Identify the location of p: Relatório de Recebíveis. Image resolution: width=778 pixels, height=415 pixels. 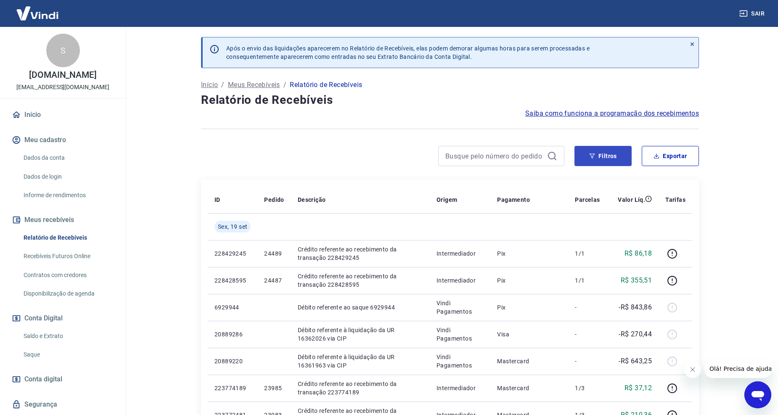
(326, 85).